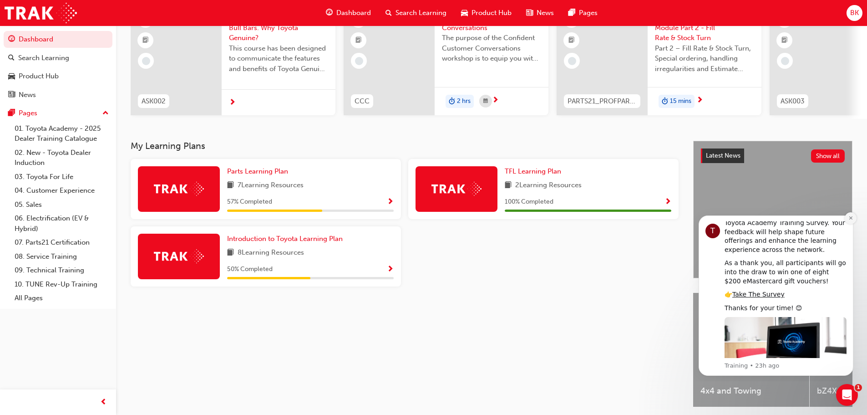  Describe the element at coordinates (258, 171) in the screenshot. I see `span: Parts Learning Plan` at that location.